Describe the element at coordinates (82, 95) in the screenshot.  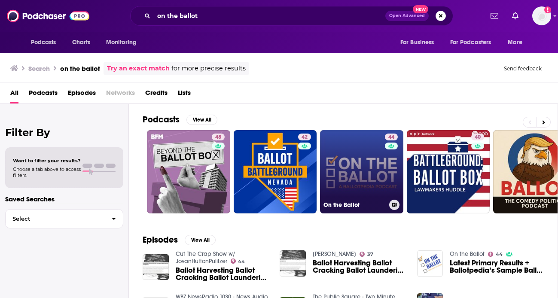
I see `a: Episodes` at that location.